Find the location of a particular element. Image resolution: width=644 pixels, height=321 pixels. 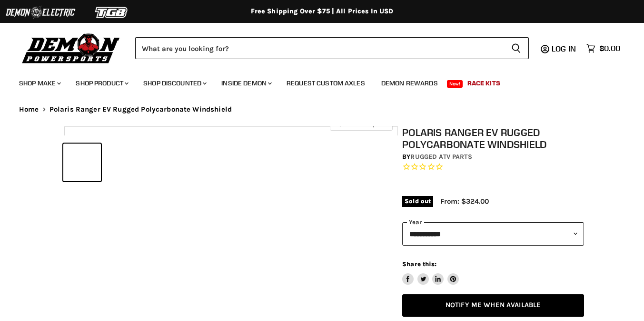

a: Notify Me When Available is located at coordinates (493, 305).